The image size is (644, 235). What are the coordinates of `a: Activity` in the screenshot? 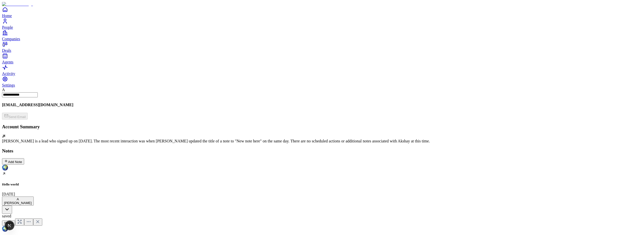 It's located at (322, 70).